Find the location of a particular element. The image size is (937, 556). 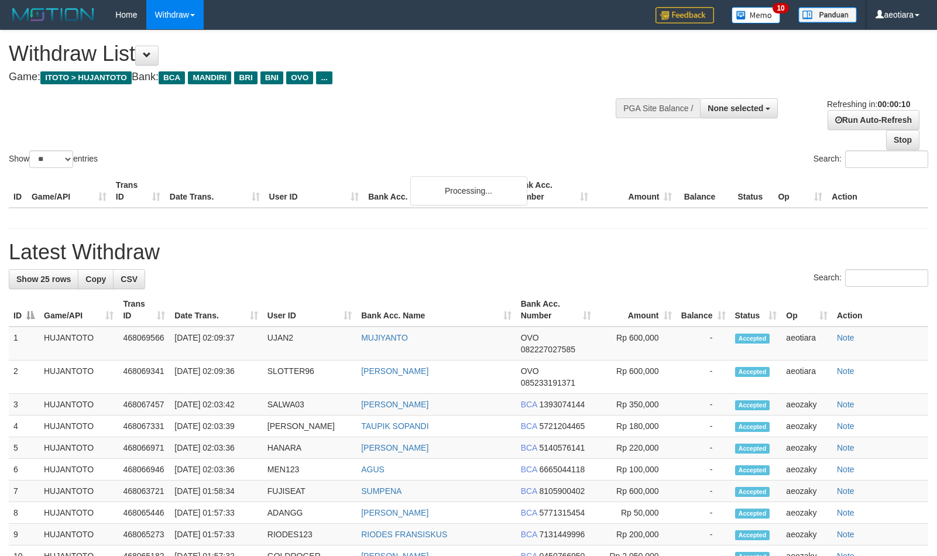

label: Show entries is located at coordinates (53, 159).